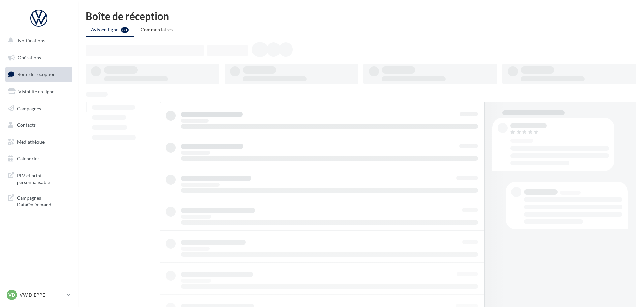  Describe the element at coordinates (39, 178) in the screenshot. I see `a: PLV et print personnalisable` at that location.